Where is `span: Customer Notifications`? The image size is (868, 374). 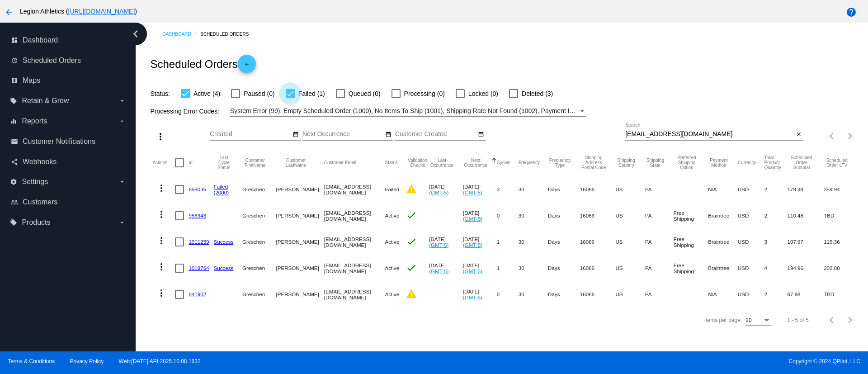 span: Customer Notifications is located at coordinates (59, 142).